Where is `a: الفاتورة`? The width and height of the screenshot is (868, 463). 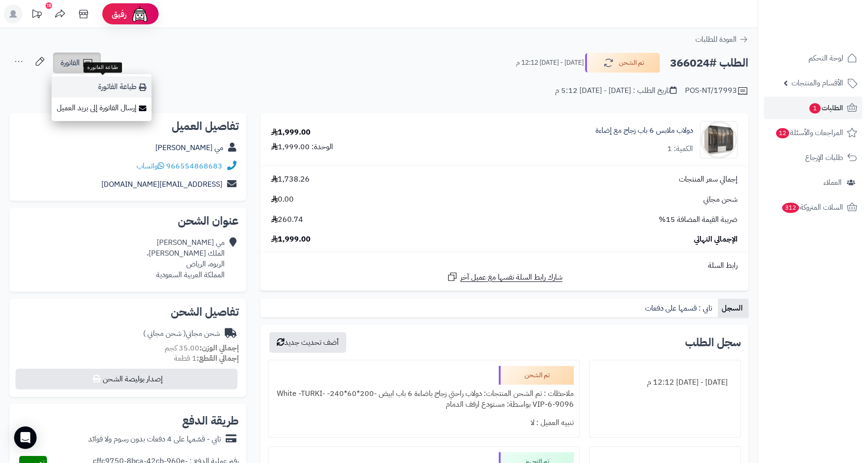
a: الفاتورة is located at coordinates (77, 63).